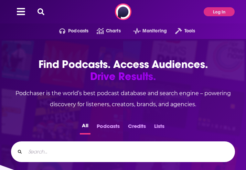 The width and height of the screenshot is (246, 170). Describe the element at coordinates (104, 31) in the screenshot. I see `a: Charts` at that location.